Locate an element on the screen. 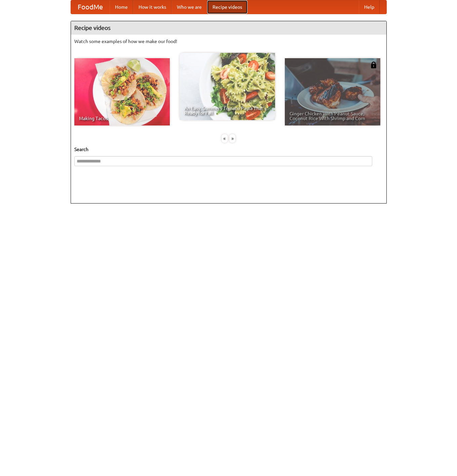  span: An Easy, Summery Tomato Pasta That's Ready for Fall is located at coordinates (227, 111).